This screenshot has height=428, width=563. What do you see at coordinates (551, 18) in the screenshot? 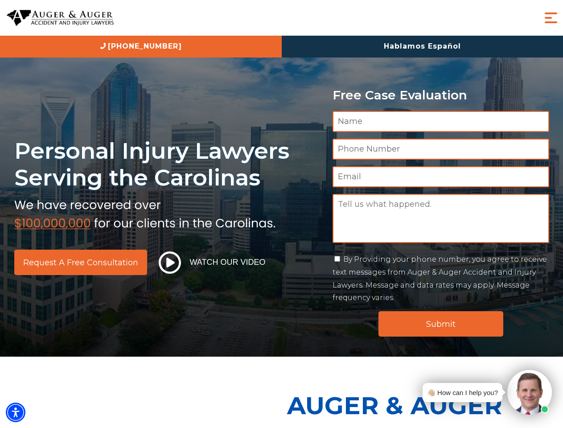
I see `button: Menu` at bounding box center [551, 18].